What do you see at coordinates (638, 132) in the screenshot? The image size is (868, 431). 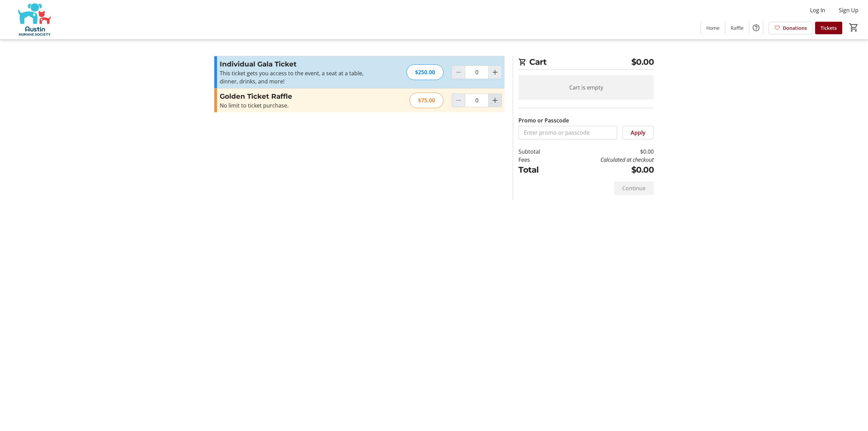 I see `button: Apply` at bounding box center [638, 132].